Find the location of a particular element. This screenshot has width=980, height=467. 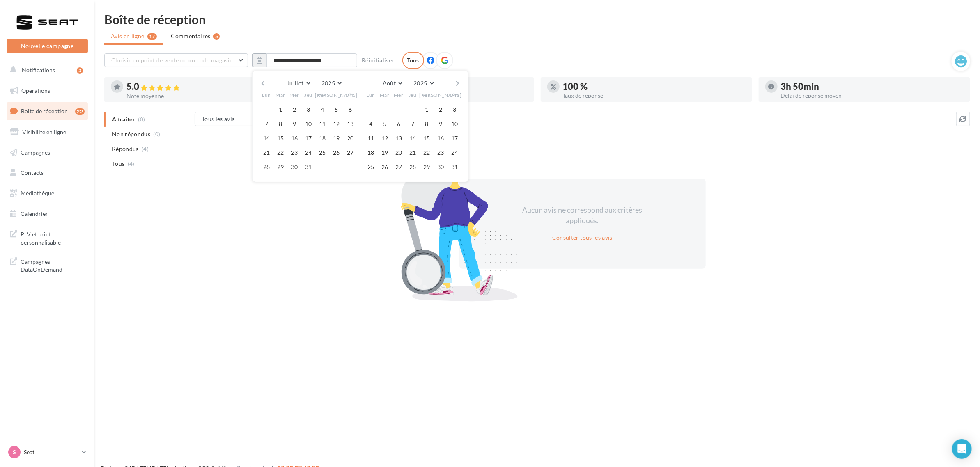

button: 19 is located at coordinates (385, 153).